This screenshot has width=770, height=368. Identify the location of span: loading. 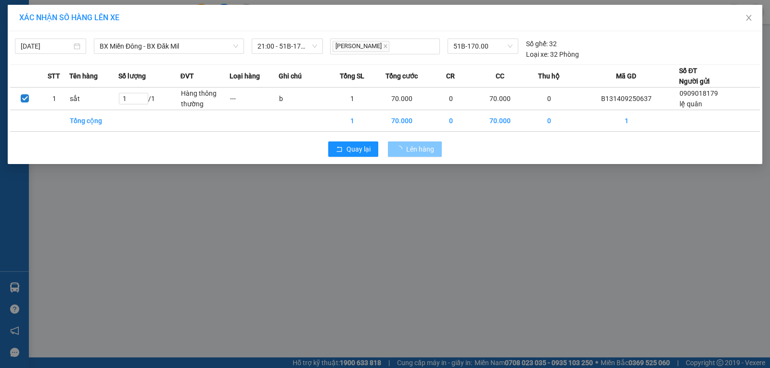
(401, 149).